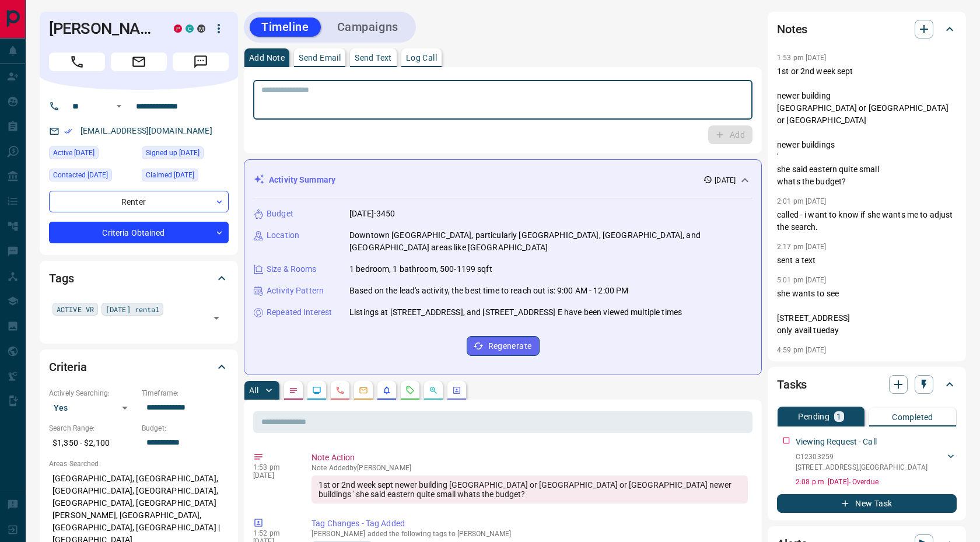  Describe the element at coordinates (185, 176) in the screenshot. I see `div: Sun May 18 2025` at that location.